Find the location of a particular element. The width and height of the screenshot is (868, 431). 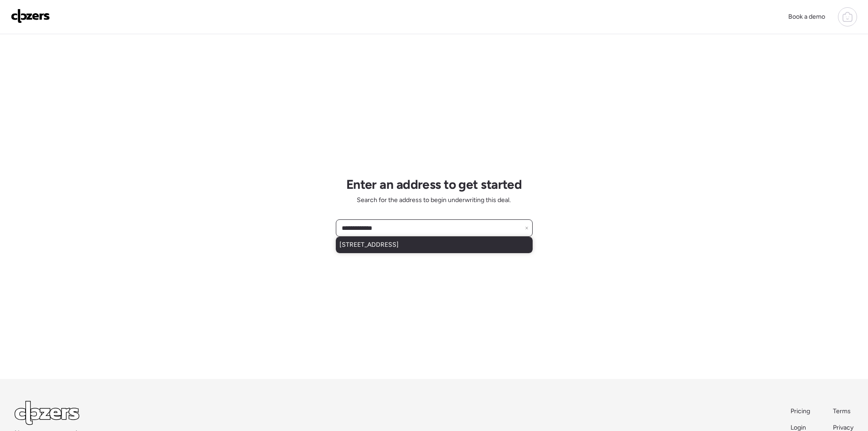

h1: Enter an address to get started is located at coordinates (434, 184).